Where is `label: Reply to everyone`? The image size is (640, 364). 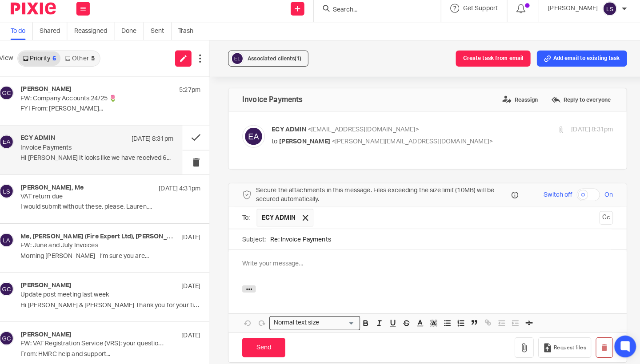
label: Reply to everyone is located at coordinates (577, 103).